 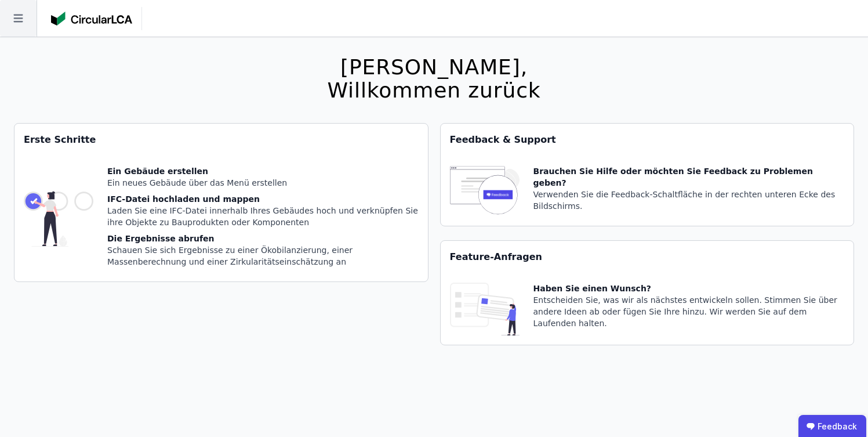 What do you see at coordinates (484, 191) in the screenshot?
I see `img: feedback-icon-HCTs5lye.svg` at bounding box center [484, 191].